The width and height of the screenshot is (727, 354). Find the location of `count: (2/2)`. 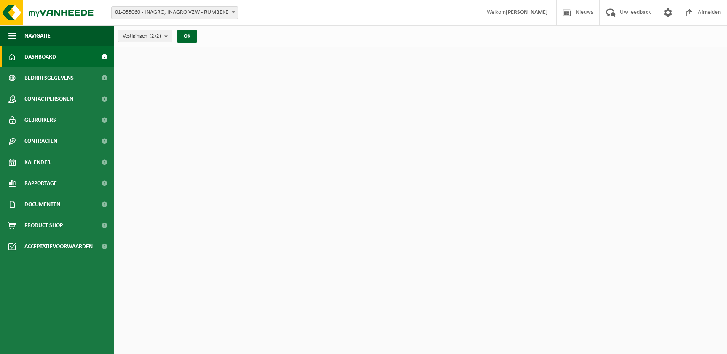

count: (2/2) is located at coordinates (155, 36).